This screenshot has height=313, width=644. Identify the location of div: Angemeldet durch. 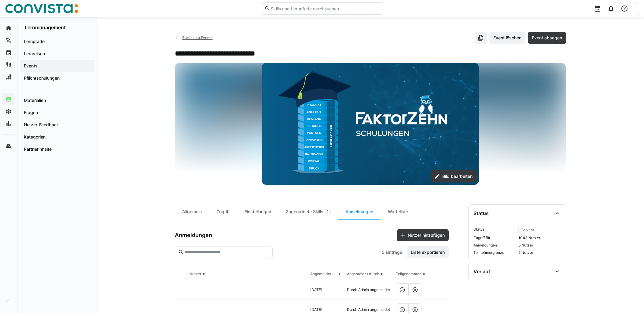
(363, 274).